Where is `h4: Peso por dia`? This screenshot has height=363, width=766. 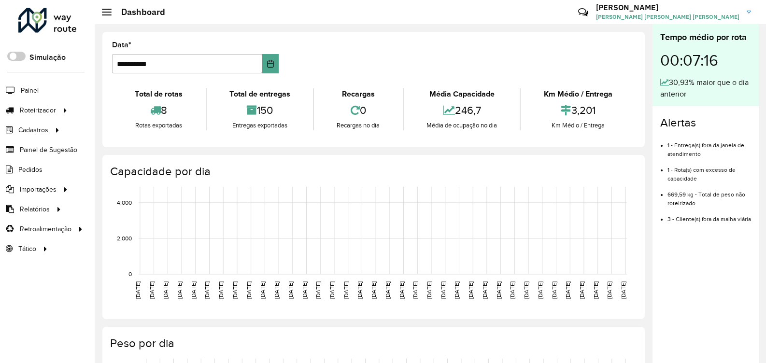
h4: Peso por dia is located at coordinates (372, 343).